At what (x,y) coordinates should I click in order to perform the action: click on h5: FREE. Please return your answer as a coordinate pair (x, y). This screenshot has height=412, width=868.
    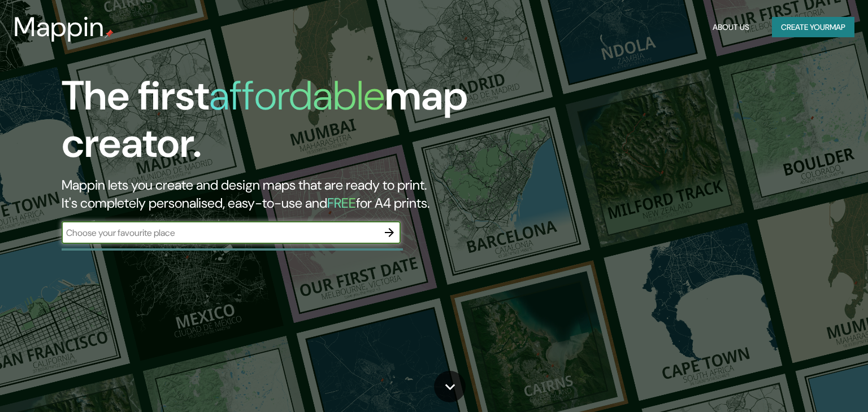
    Looking at the image, I should click on (342, 203).